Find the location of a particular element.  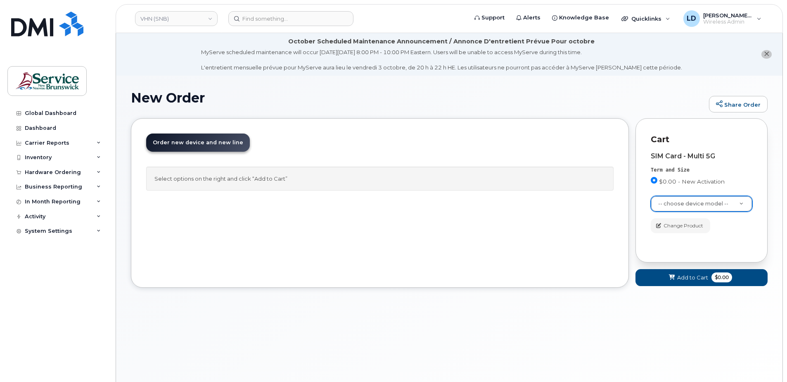

a: -- choose device model -- is located at coordinates (702, 204).